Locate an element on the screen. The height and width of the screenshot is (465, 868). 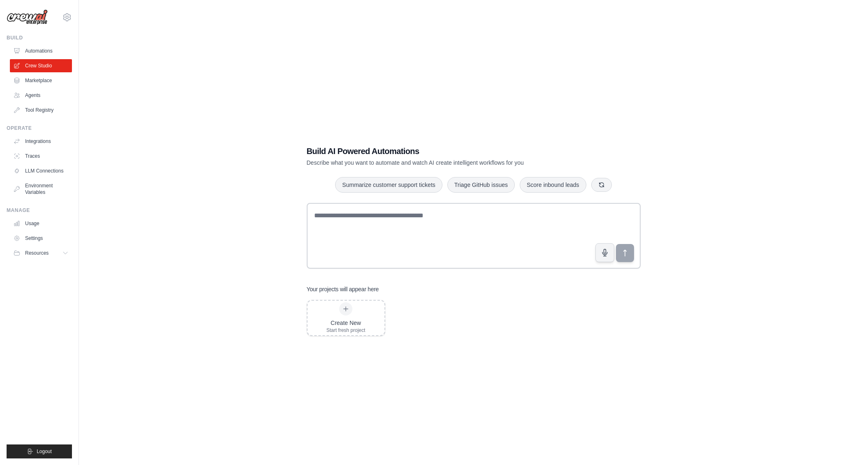
a: Usage is located at coordinates (41, 224).